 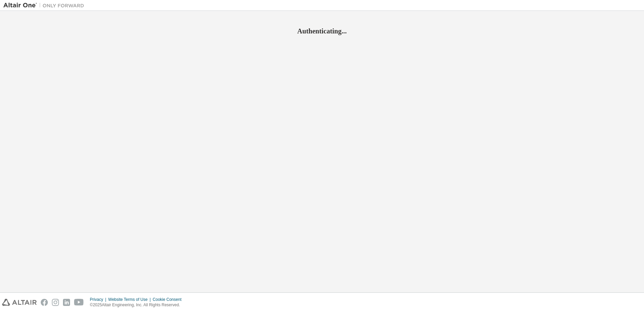 What do you see at coordinates (19, 302) in the screenshot?
I see `img: altair_logo.svg` at bounding box center [19, 302].